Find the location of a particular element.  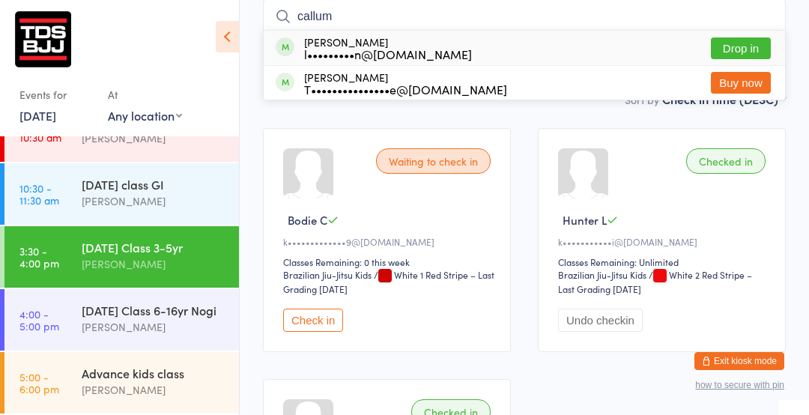

button: Undo checkin is located at coordinates (600, 320).